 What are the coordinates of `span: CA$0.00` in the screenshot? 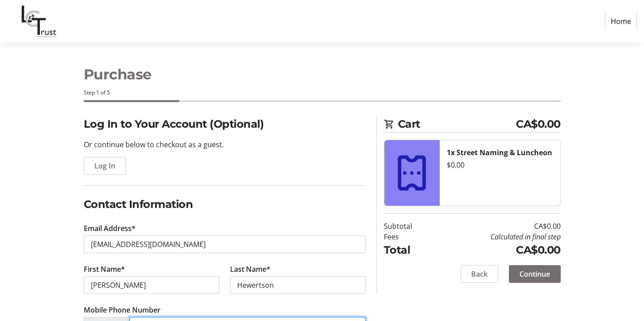 It's located at (538, 124).